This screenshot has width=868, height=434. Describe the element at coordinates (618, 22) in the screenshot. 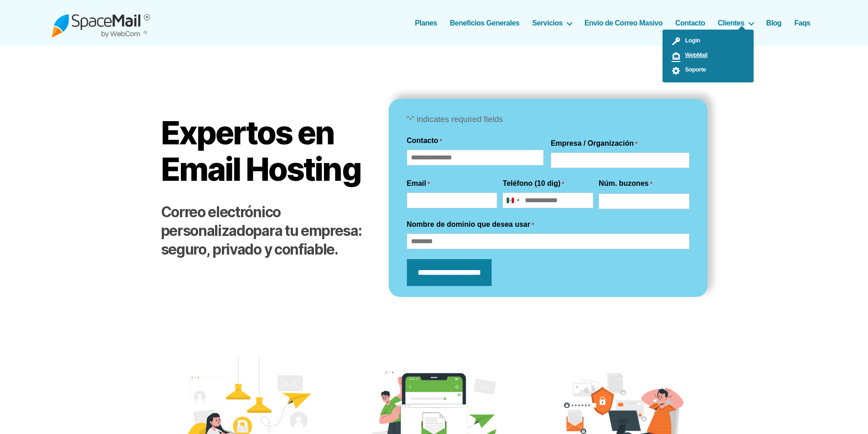

I see `nav: Horizontal` at that location.